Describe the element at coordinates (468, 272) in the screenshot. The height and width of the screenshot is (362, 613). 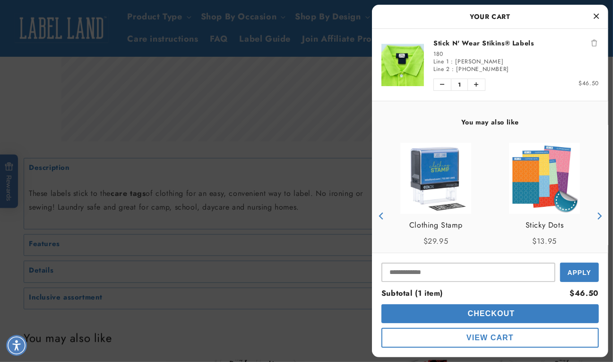
I see `input: Input Discount` at that location.